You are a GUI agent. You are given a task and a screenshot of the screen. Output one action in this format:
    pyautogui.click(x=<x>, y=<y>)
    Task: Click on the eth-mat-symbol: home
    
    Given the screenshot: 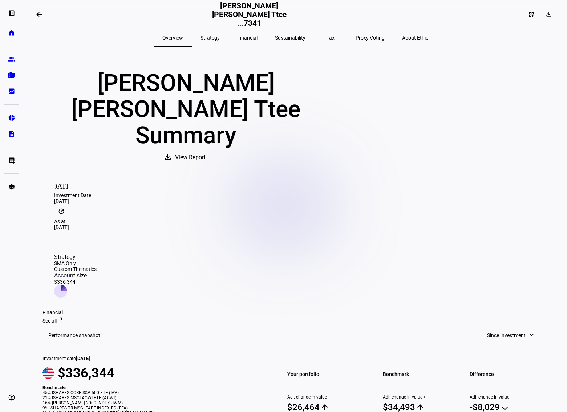 What is the action you would take?
    pyautogui.click(x=12, y=33)
    